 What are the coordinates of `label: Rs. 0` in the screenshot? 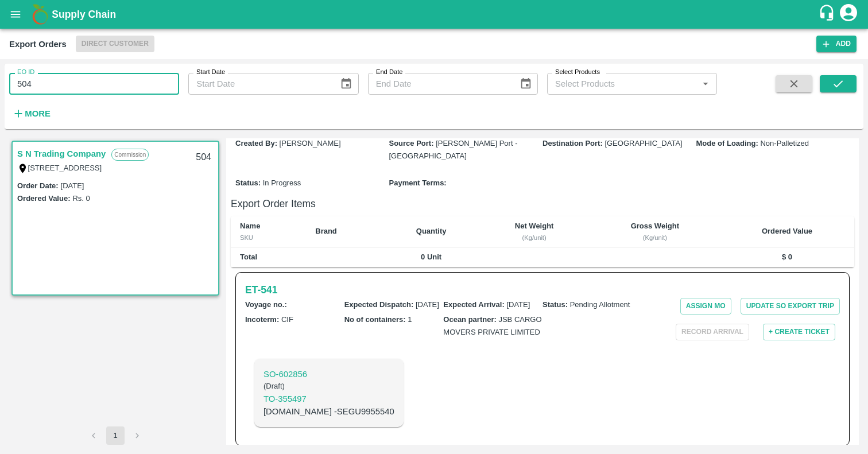 It's located at (81, 198).